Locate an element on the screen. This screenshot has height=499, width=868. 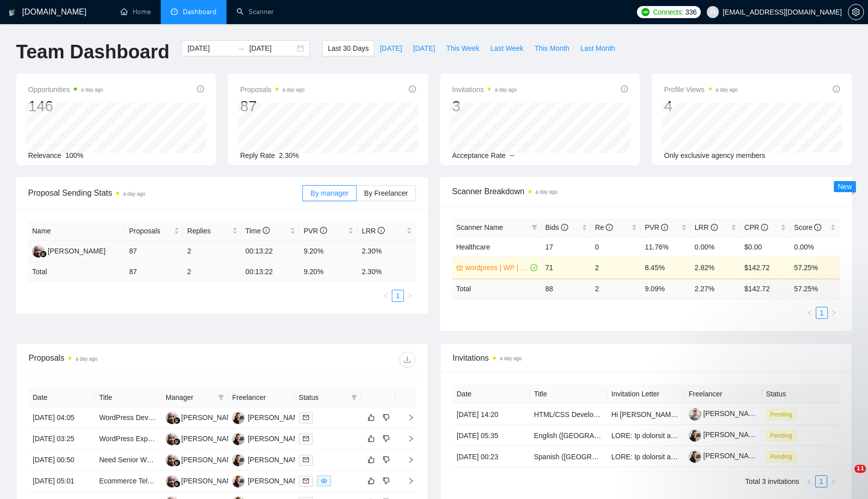
span: Connects: is located at coordinates (668, 12).